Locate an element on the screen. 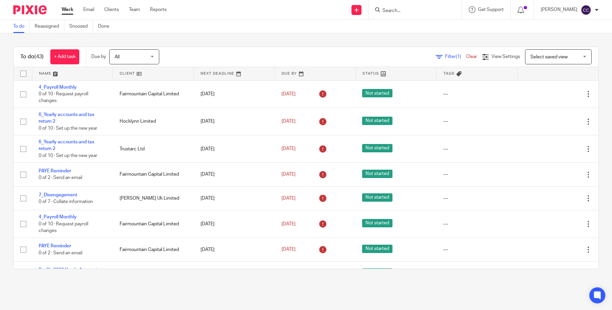  span: Filter is located at coordinates (455, 57).